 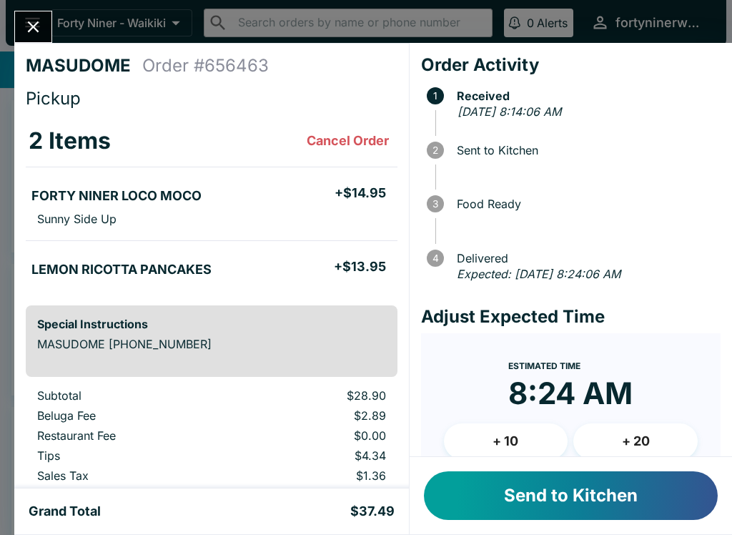 What do you see at coordinates (69, 141) in the screenshot?
I see `h3: 2 Items` at bounding box center [69, 141].